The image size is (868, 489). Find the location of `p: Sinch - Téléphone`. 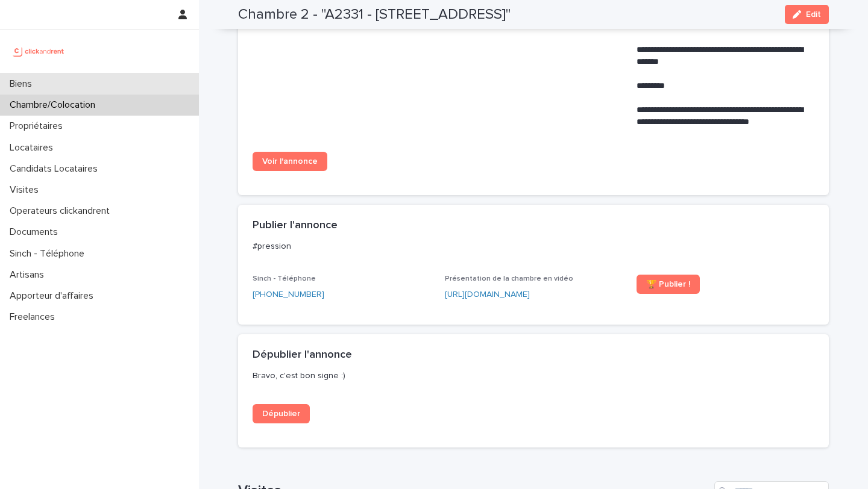

p: Sinch - Téléphone is located at coordinates (49, 254).